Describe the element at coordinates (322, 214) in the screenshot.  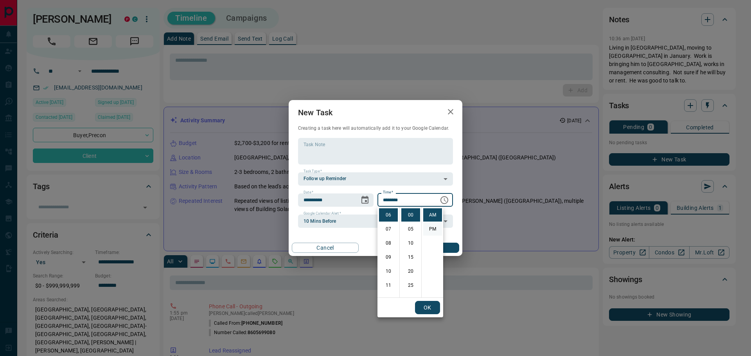
I see `label: Google Calendar Alert` at that location.